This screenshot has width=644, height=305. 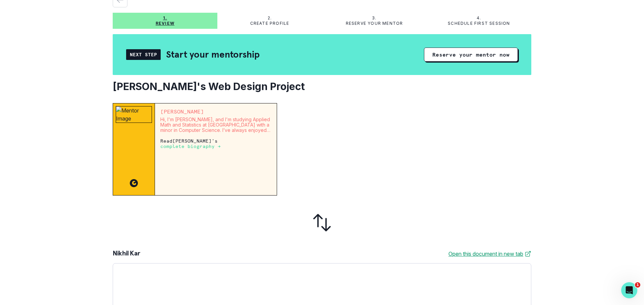 What do you see at coordinates (478, 18) in the screenshot?
I see `p: 4.` at bounding box center [478, 18].